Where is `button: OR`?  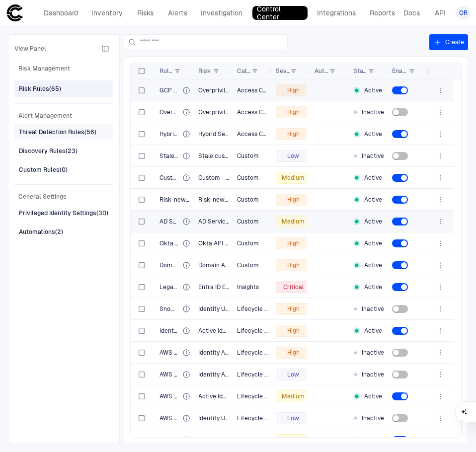
button: OR is located at coordinates (463, 13).